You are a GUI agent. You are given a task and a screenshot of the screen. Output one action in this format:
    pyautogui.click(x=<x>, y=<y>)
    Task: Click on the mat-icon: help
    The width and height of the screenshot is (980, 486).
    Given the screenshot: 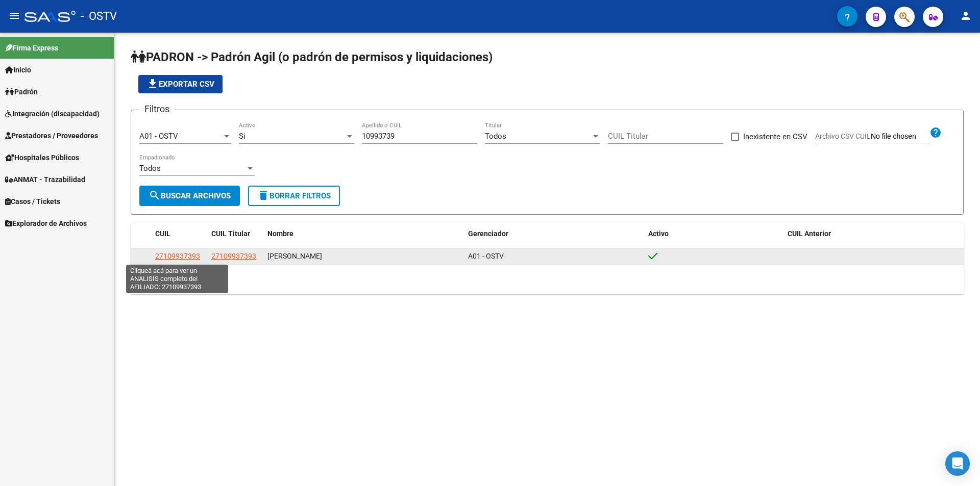 What is the action you would take?
    pyautogui.click(x=936, y=132)
    